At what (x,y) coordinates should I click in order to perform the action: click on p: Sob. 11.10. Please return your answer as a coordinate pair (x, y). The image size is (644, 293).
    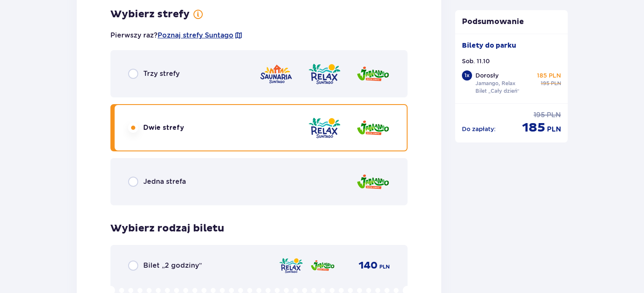
    Looking at the image, I should click on (476, 61).